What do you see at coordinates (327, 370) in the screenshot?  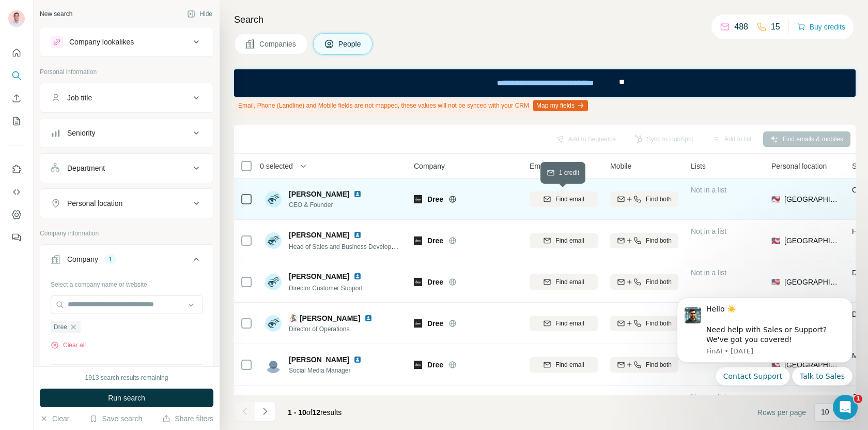 I see `span: Social Media Manager` at bounding box center [327, 370].